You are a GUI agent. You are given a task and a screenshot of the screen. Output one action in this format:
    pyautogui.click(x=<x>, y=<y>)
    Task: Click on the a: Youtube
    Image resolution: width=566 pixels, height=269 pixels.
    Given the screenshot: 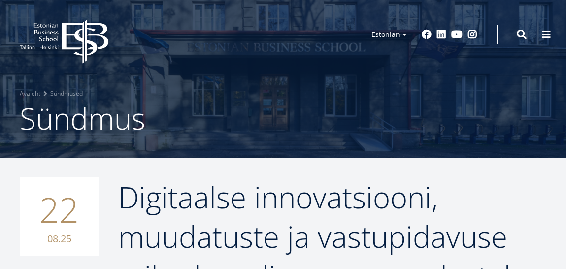 What is the action you would take?
    pyautogui.click(x=457, y=34)
    